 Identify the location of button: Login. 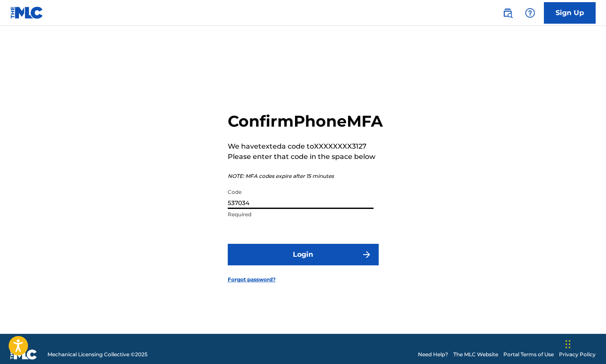
(303, 254).